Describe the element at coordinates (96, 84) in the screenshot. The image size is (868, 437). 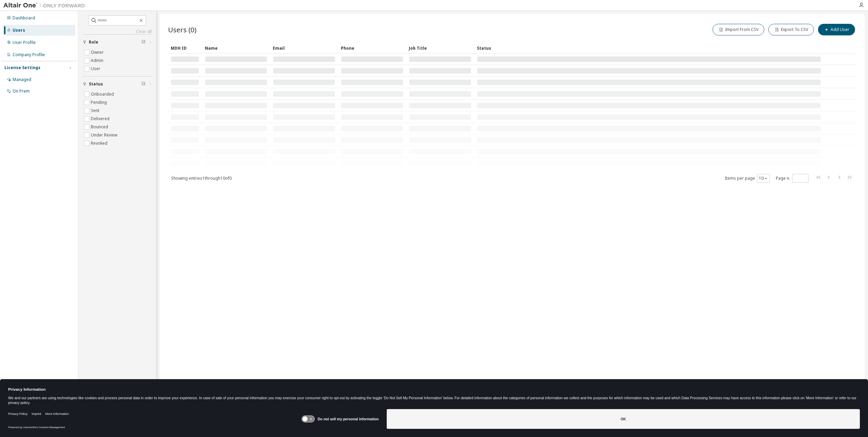
I see `span: Status` at that location.